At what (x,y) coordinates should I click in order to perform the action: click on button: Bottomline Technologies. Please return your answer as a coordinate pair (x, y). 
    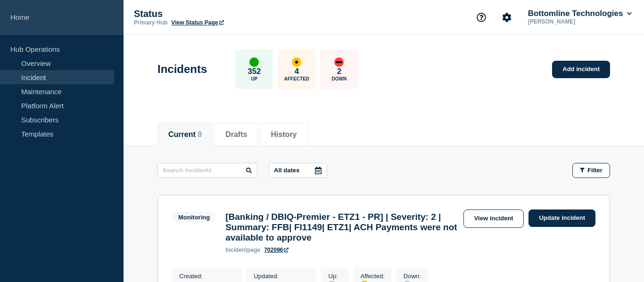
    Looking at the image, I should click on (580, 14).